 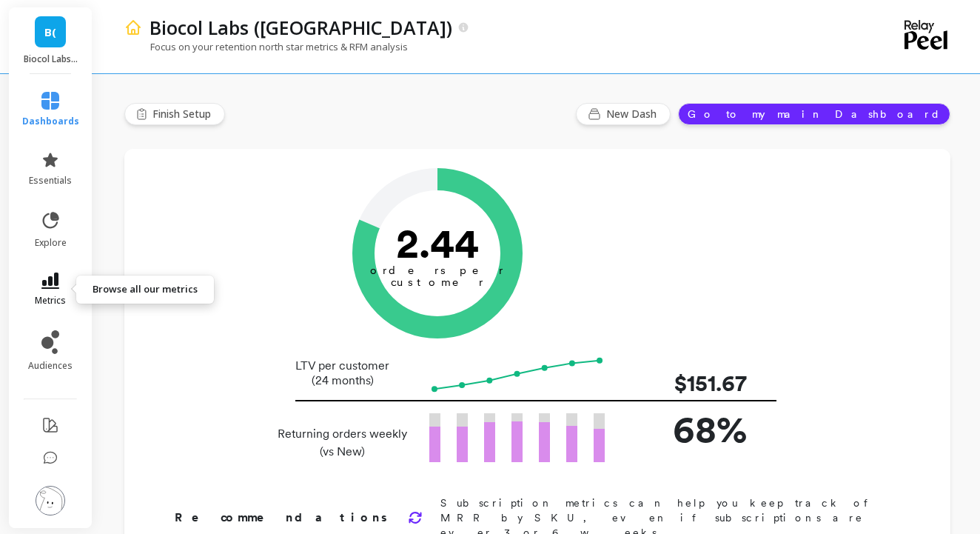 What do you see at coordinates (50, 501) in the screenshot?
I see `img: profile picture` at bounding box center [50, 501].